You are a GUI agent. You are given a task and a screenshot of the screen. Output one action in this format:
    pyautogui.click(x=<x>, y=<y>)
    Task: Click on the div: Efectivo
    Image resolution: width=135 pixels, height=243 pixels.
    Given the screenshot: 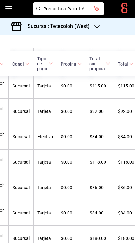 What is the action you would take?
    pyautogui.click(x=45, y=137)
    